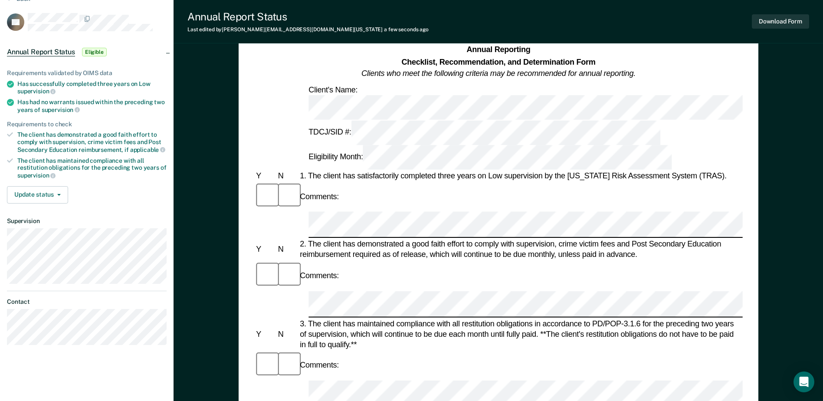  Describe the element at coordinates (92, 168) in the screenshot. I see `div: The client has maintained compliance with all restitution obligations for the preceding two years of` at that location.